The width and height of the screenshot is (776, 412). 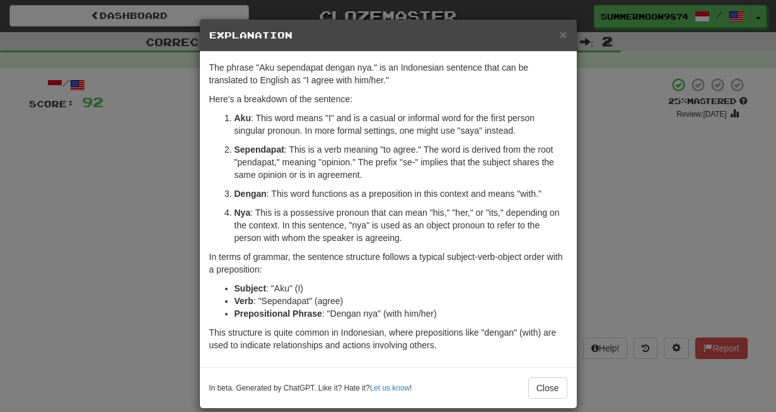 I want to click on strong: Sependapat, so click(x=259, y=149).